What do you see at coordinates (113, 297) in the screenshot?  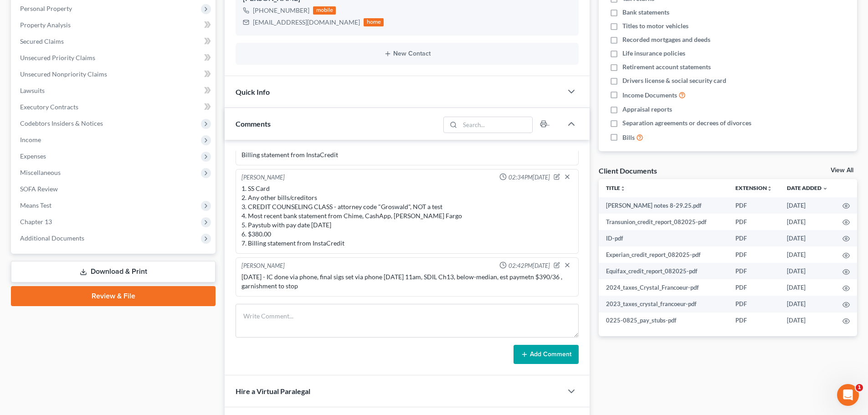 I see `a: Review & File` at bounding box center [113, 297].